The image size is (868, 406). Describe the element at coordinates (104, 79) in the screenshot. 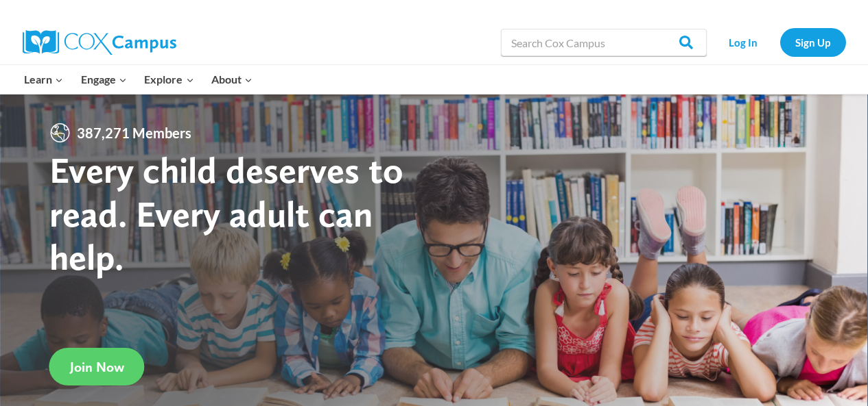

I see `span: Engage` at that location.